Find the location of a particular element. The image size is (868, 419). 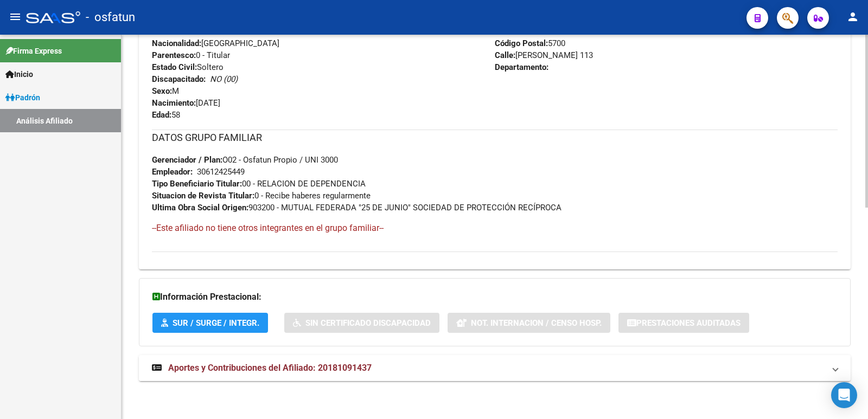

mat-icon: person is located at coordinates (853, 17).